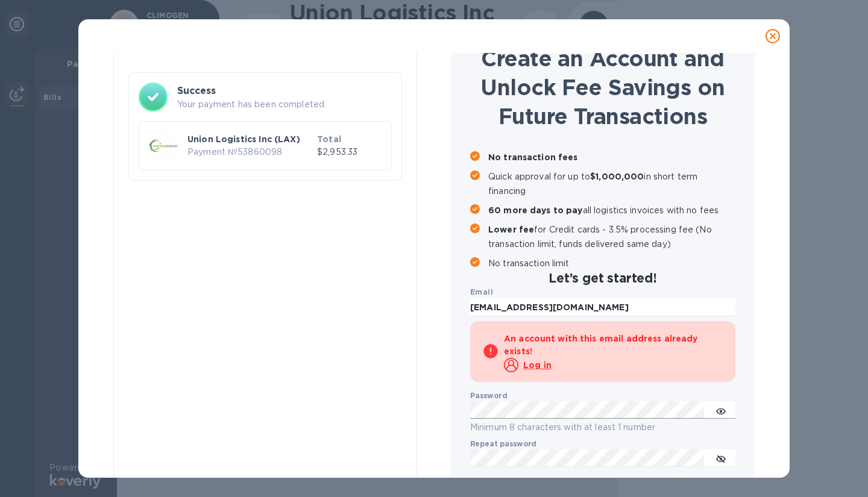  What do you see at coordinates (603, 88) in the screenshot?
I see `h1: Create an Account and Unlock Fee Savings on Future Transactions` at bounding box center [603, 88].